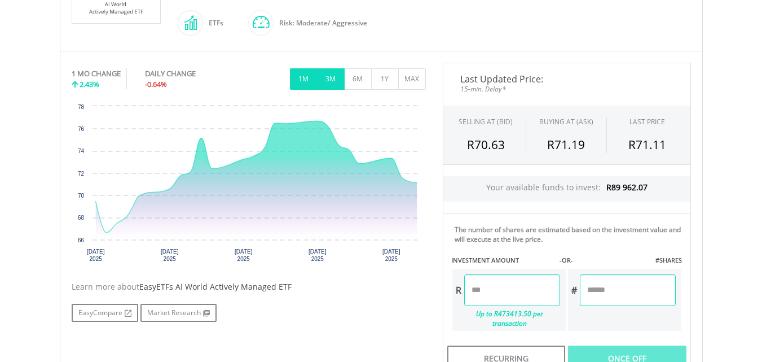 Image resolution: width=762 pixels, height=362 pixels. I want to click on svg: Interactive chart, so click(249, 185).